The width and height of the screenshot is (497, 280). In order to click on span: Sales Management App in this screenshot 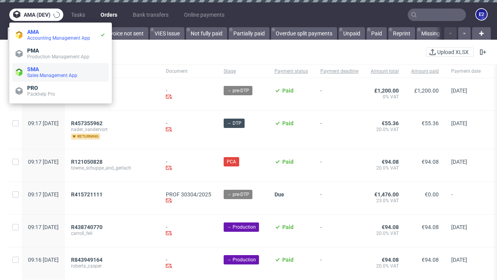, I will do `click(52, 75)`.